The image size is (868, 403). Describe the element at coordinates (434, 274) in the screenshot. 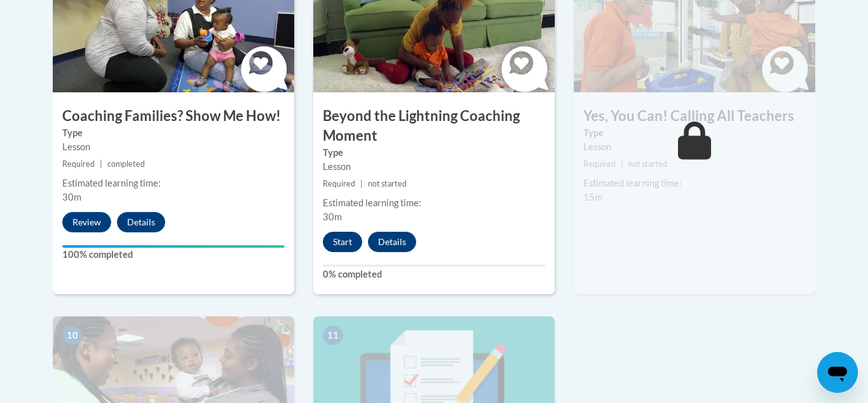

I see `label: 0% completed` at that location.